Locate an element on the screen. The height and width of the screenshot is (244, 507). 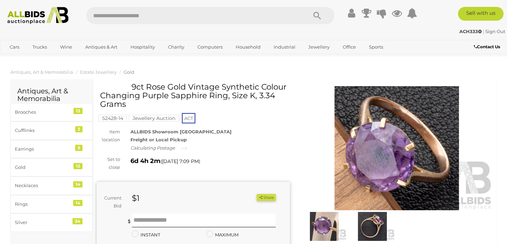
a: Jewellery Auction is located at coordinates (154, 118).